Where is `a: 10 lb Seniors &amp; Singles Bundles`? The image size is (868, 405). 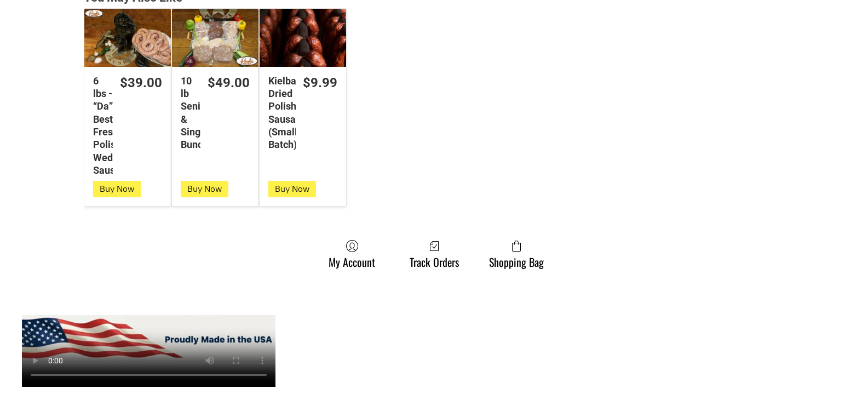
a: 10 lb Seniors &amp; Singles Bundles is located at coordinates (215, 37).